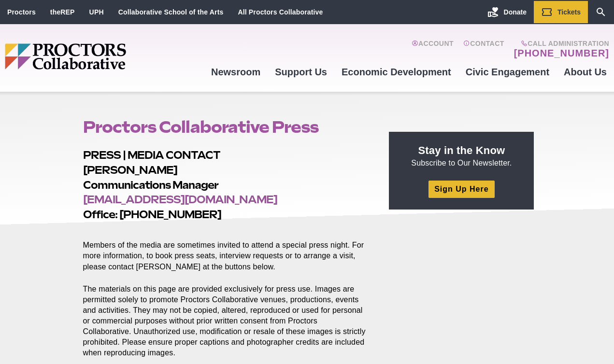 The width and height of the screenshot is (614, 364). I want to click on a: Economic Development, so click(396, 72).